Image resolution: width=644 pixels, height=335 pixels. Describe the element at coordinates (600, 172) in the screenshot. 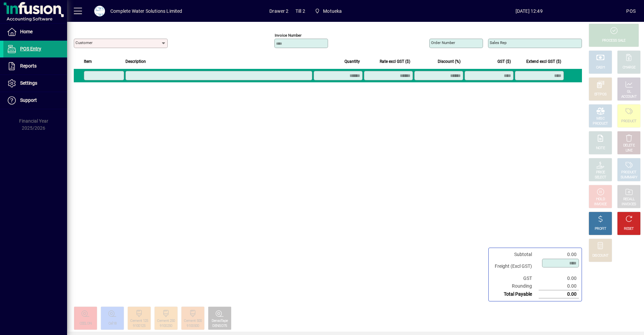

I see `div: PRICE` at that location.